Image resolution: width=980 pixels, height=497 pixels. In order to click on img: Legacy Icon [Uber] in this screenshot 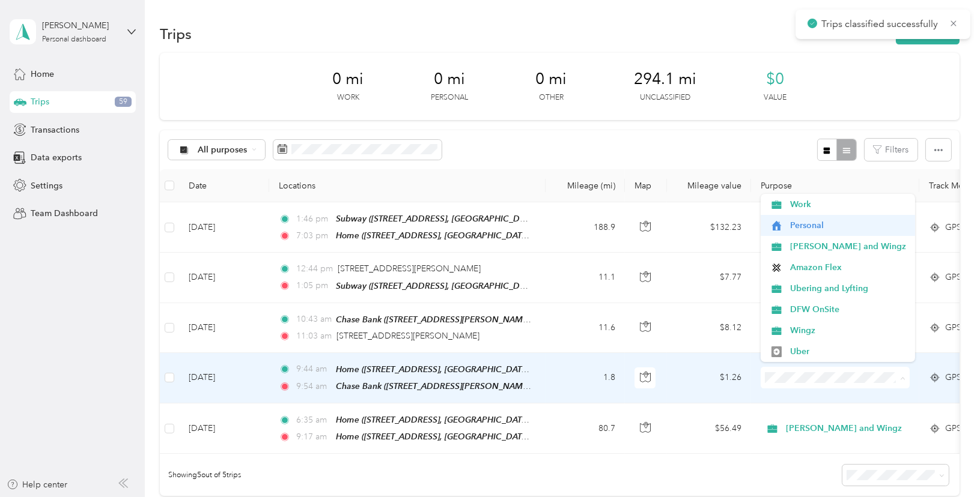, I will do `click(777, 352)`.